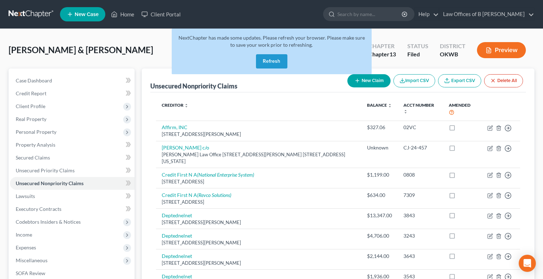  What do you see at coordinates (161, 14) in the screenshot?
I see `a: Client Portal` at bounding box center [161, 14].